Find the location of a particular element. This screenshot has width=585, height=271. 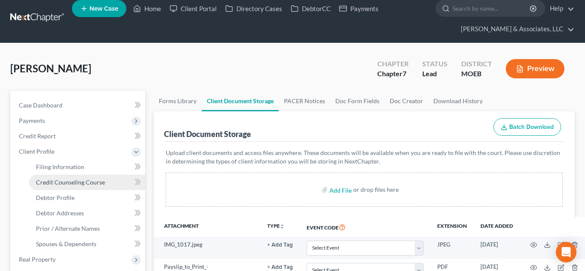

a: Home is located at coordinates (147, 9).